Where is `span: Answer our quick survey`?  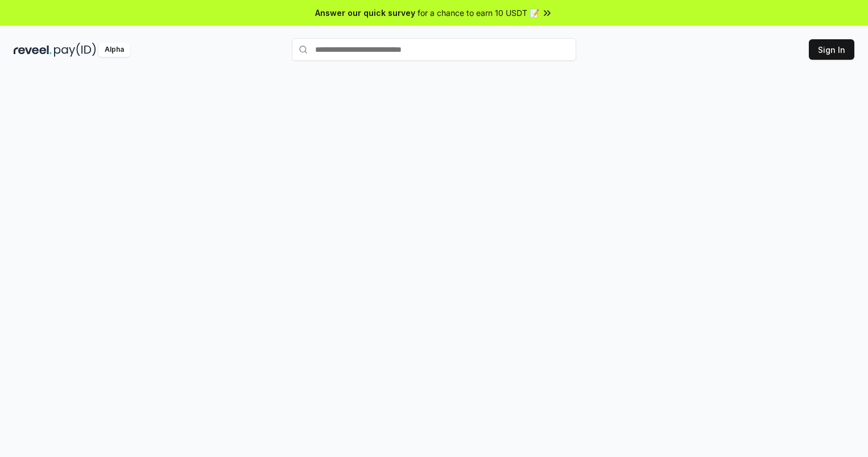
span: Answer our quick survey is located at coordinates (365, 12).